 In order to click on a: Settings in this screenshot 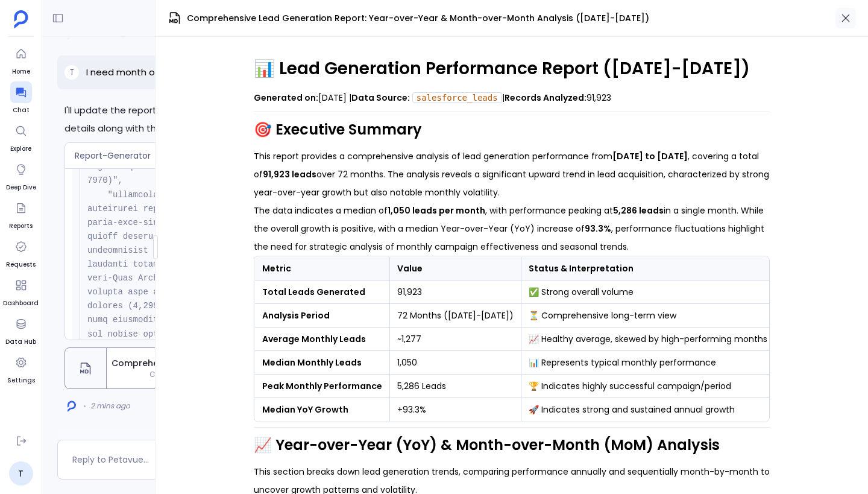, I will do `click(21, 369)`.